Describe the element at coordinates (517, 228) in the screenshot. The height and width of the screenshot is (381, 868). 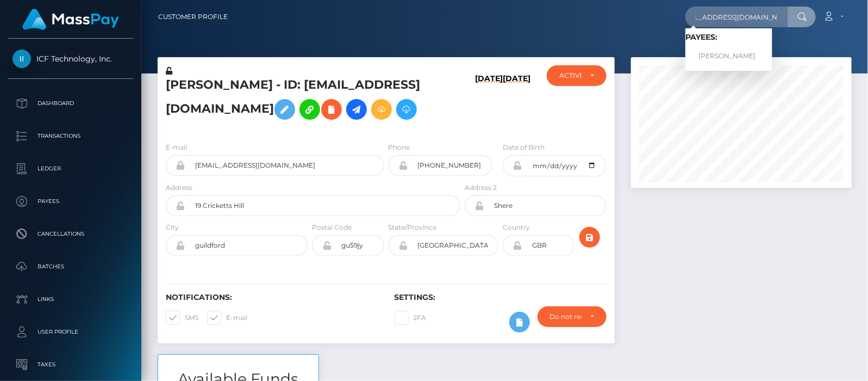
I see `label: Country` at that location.